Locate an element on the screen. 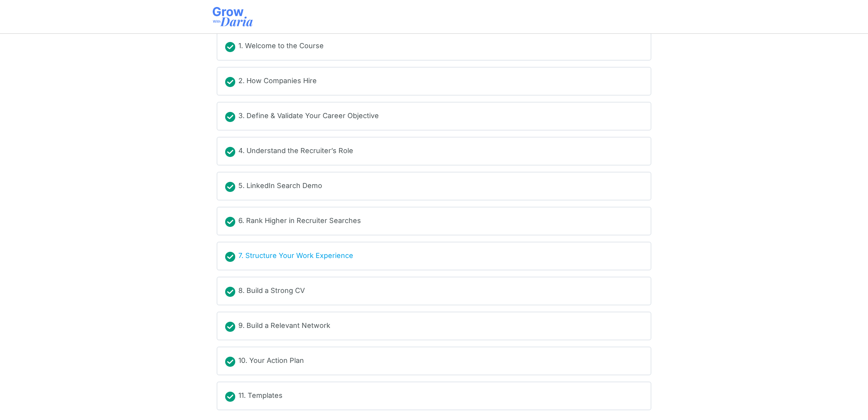 The width and height of the screenshot is (868, 420). div: 1. Welcome to the Course is located at coordinates (281, 46).